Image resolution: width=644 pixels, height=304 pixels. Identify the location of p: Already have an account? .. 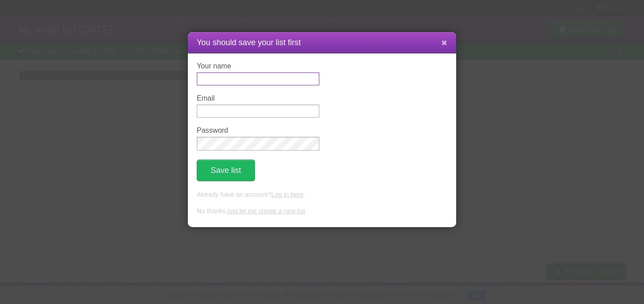
(322, 194).